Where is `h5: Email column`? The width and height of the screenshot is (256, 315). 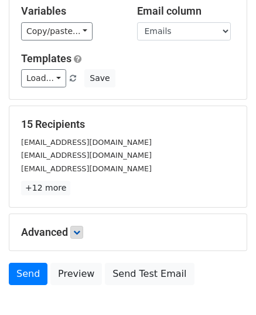
h5: Email column is located at coordinates (186, 11).